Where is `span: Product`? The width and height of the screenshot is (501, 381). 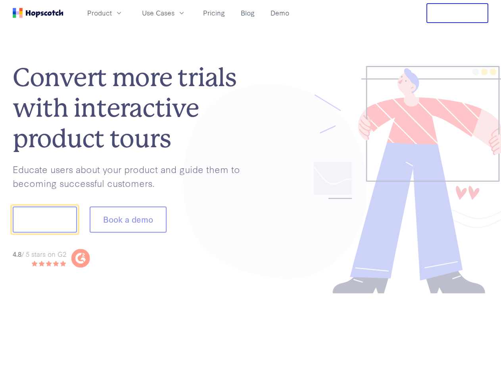
span: Product is located at coordinates (100, 13).